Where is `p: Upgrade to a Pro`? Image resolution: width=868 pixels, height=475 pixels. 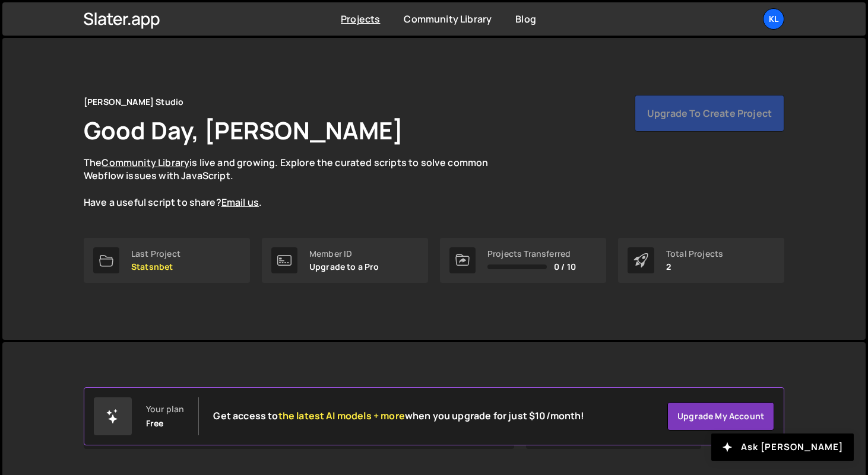
p: Upgrade to a Pro is located at coordinates (344, 267).